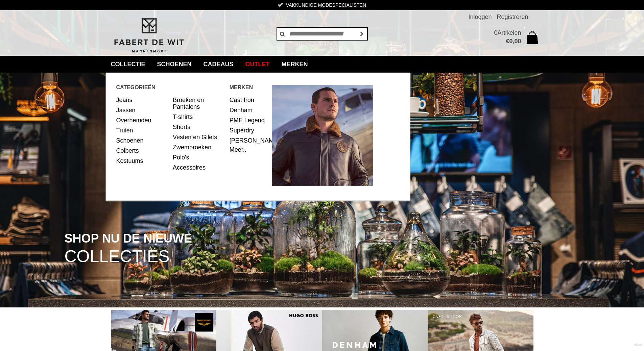  What do you see at coordinates (149, 35) in the screenshot?
I see `img: Fabert de Wit` at bounding box center [149, 35].